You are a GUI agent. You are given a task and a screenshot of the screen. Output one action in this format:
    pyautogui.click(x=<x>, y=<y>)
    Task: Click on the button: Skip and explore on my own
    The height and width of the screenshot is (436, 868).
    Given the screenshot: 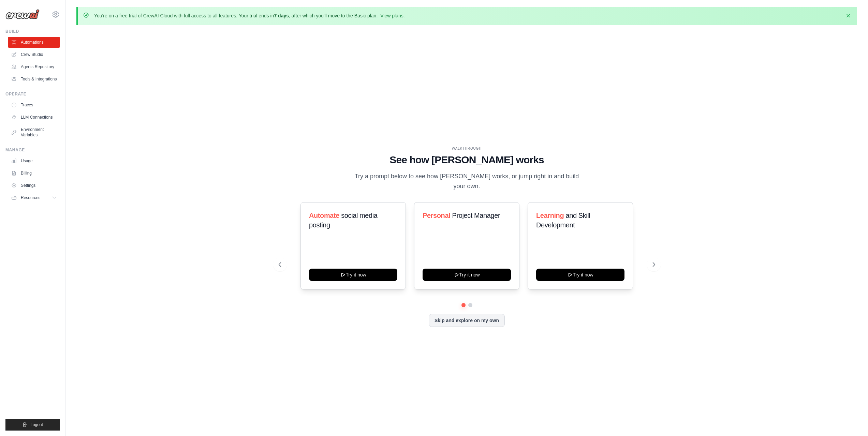 What is the action you would take?
    pyautogui.click(x=467, y=320)
    